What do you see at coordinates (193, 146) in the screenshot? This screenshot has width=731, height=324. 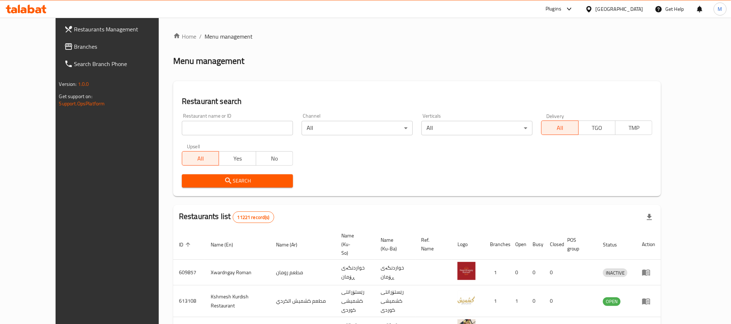 I see `label: Upsell` at bounding box center [193, 146].